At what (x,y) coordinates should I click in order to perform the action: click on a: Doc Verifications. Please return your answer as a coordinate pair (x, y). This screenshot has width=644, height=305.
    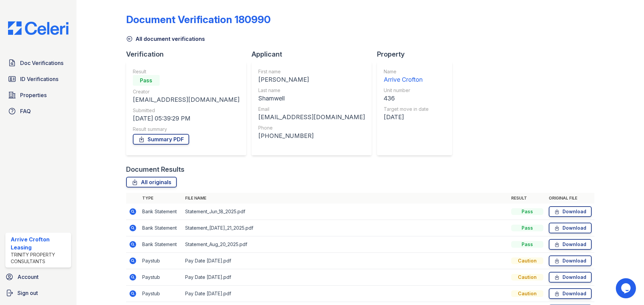
    Looking at the image, I should click on (38, 63).